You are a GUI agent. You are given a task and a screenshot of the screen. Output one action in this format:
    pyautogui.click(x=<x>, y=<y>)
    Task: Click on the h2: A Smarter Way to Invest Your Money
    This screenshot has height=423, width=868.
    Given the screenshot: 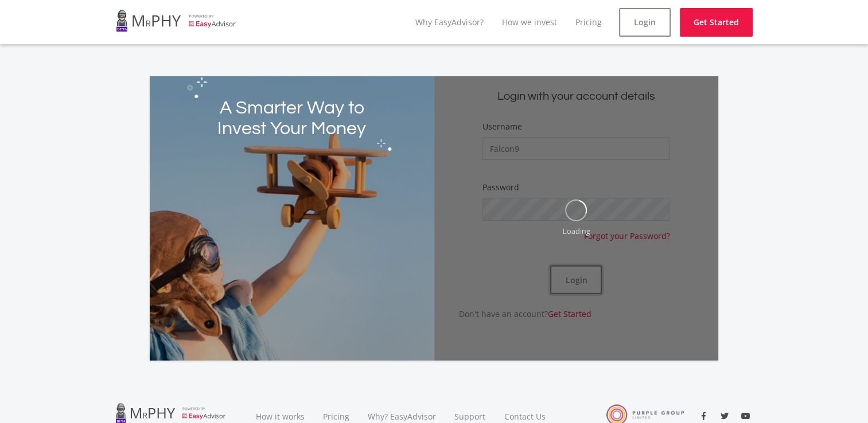 What is the action you would take?
    pyautogui.click(x=292, y=119)
    